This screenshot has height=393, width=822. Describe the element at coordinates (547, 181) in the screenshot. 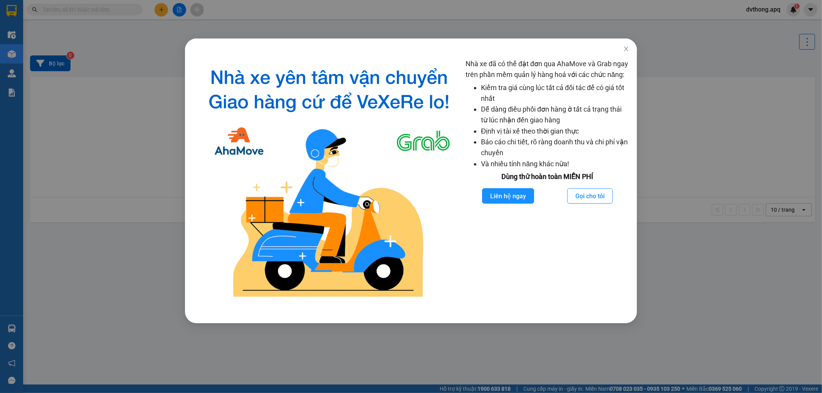

I see `div: Nhà xe đã có thể đặt đơn qua AhaMove và Grab ngay trên phần mềm quản lý hàng hoá với các chức năng:` at that location.